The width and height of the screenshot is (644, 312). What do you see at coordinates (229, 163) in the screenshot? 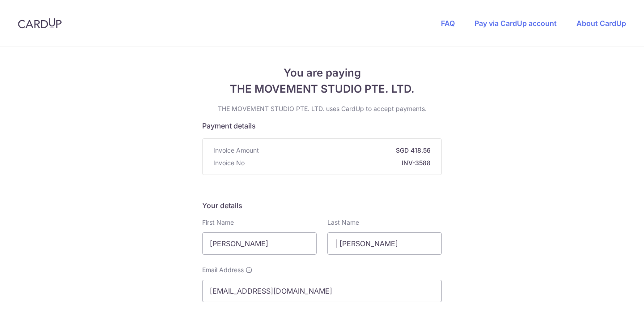
I see `span: Invoice No` at bounding box center [229, 163].